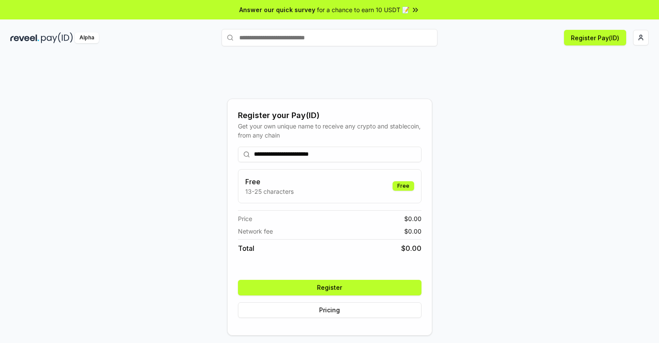 Image resolution: width=659 pixels, height=343 pixels. I want to click on span: Answer our quick survey, so click(277, 10).